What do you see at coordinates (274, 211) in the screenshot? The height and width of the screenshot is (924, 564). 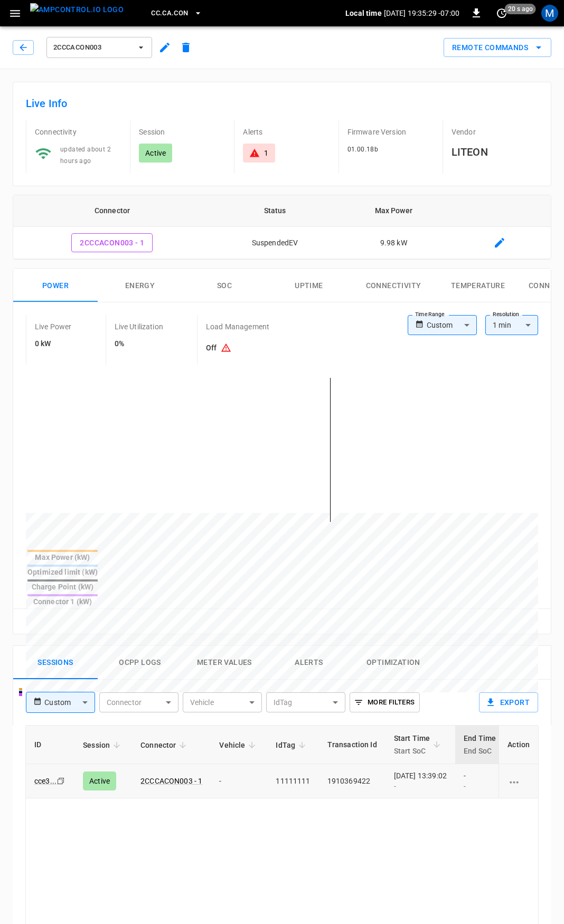 I see `th: Status` at bounding box center [274, 211].